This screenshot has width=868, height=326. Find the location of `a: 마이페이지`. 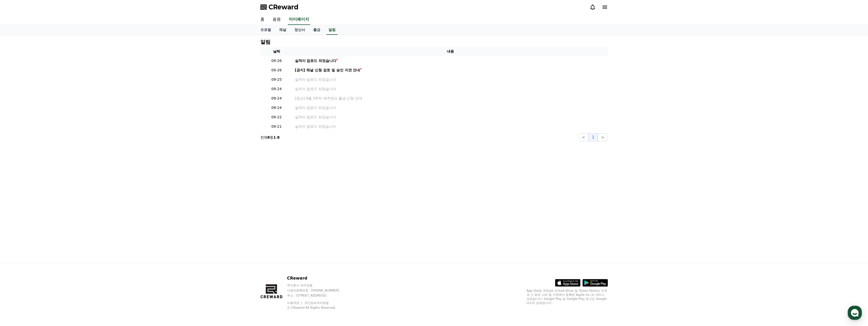

a: 마이페이지 is located at coordinates (299, 19).